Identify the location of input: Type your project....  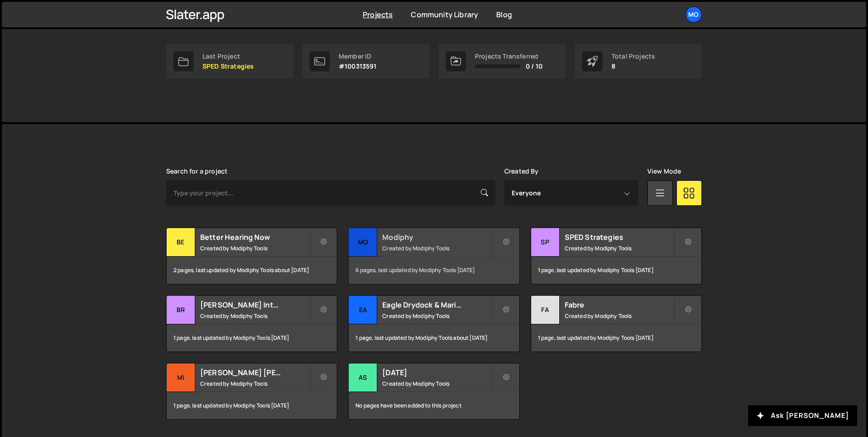
(331, 193).